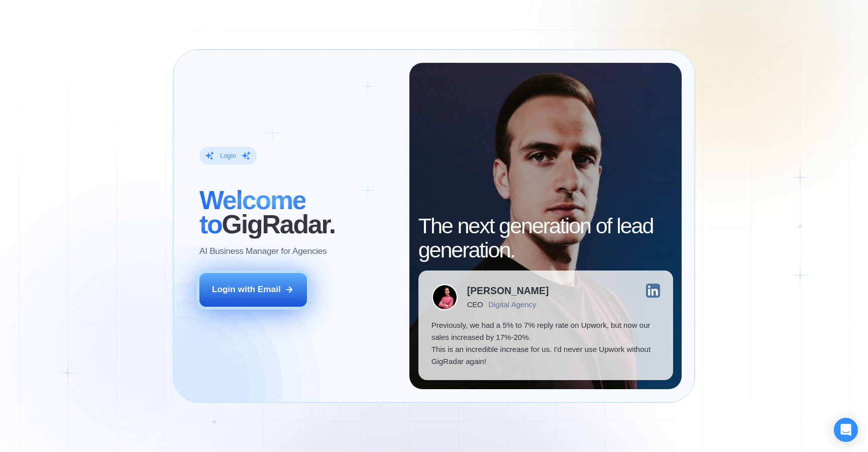 The height and width of the screenshot is (452, 868). I want to click on div: Digital Agency, so click(512, 304).